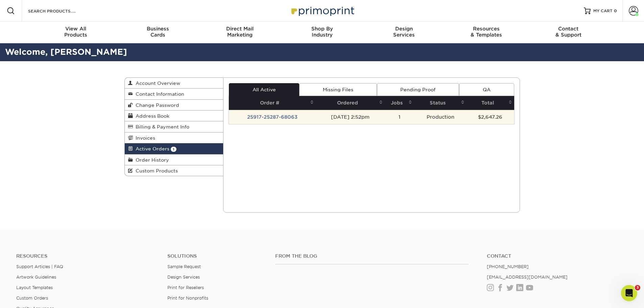 The image size is (644, 308). I want to click on h4: Contact, so click(557, 256).